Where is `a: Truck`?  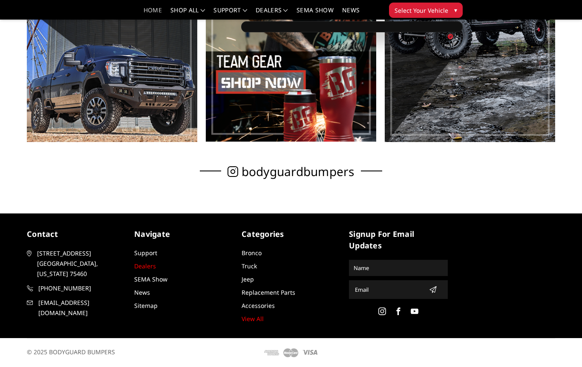 a: Truck is located at coordinates (249, 266).